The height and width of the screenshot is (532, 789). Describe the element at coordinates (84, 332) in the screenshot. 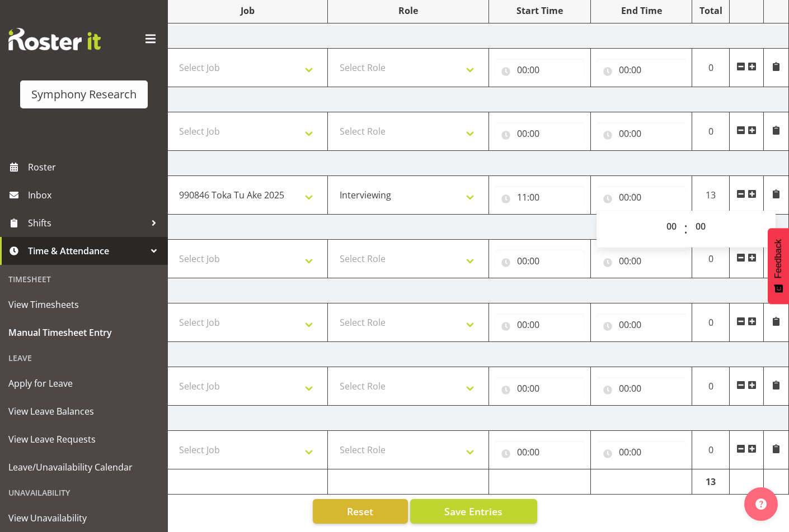

I see `a: Manual Timesheet Entry` at that location.